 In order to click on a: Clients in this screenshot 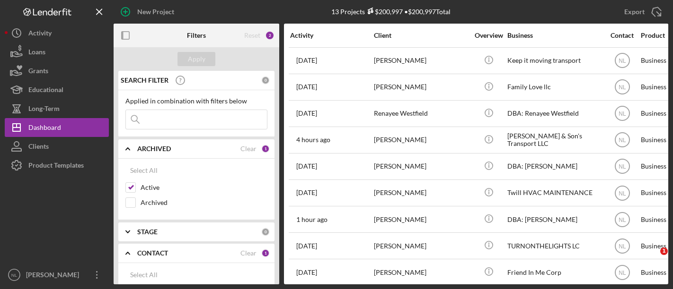, I will do `click(57, 147)`.